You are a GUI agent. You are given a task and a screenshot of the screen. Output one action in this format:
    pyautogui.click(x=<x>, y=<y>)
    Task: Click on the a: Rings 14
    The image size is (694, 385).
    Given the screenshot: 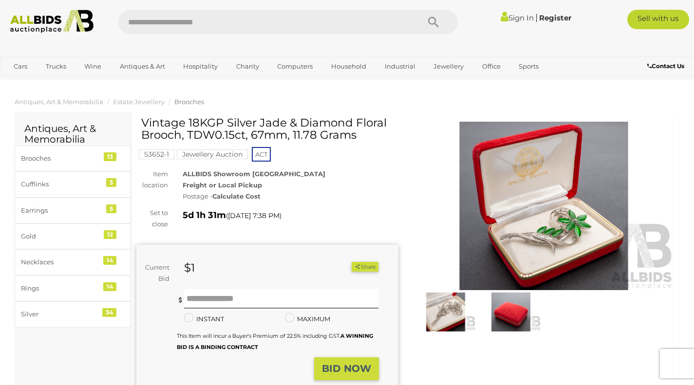 What is the action you would take?
    pyautogui.click(x=73, y=288)
    